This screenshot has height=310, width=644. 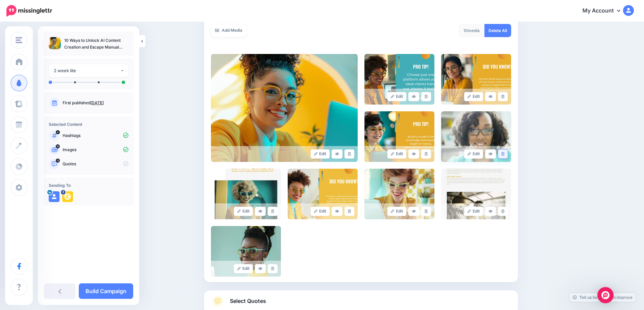 What do you see at coordinates (472, 31) in the screenshot?
I see `div: media` at bounding box center [472, 31].